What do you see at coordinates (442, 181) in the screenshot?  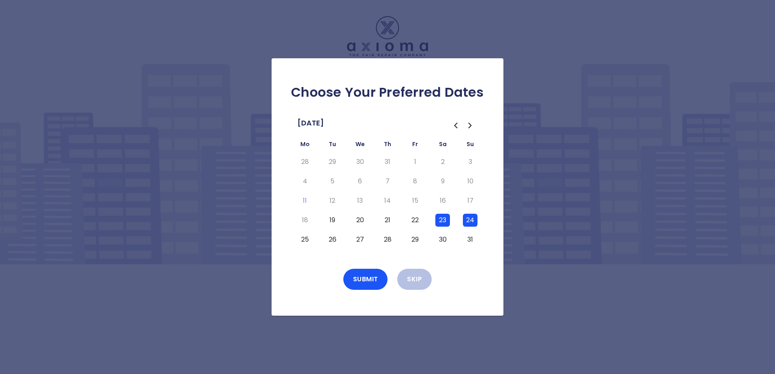 I see `button: Saturday, August 9th, 2025` at bounding box center [442, 181].